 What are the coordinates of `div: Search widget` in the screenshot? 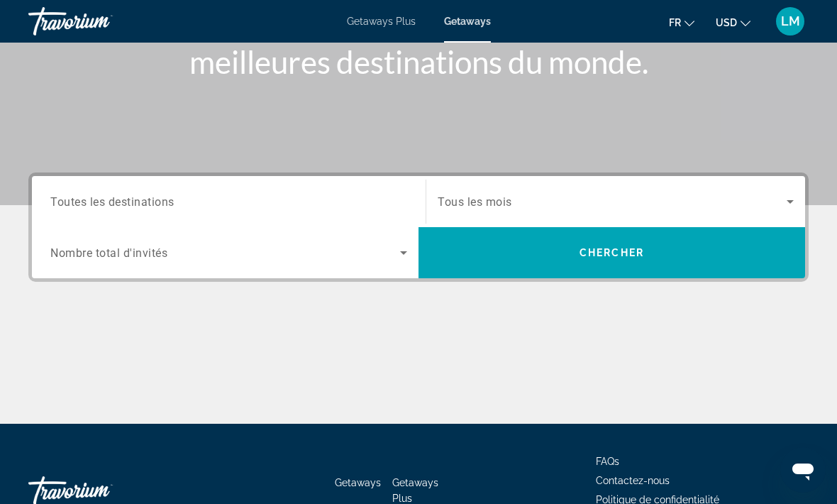 It's located at (419, 227).